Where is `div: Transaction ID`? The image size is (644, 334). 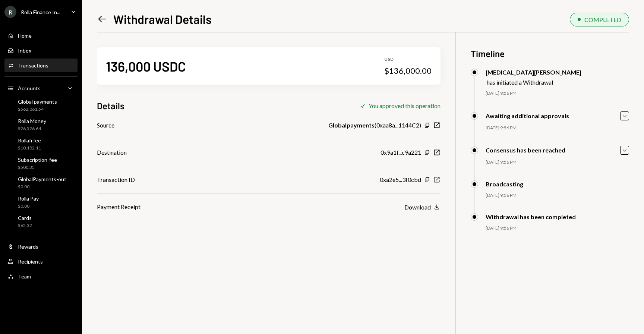
div: Transaction ID is located at coordinates (116, 180).